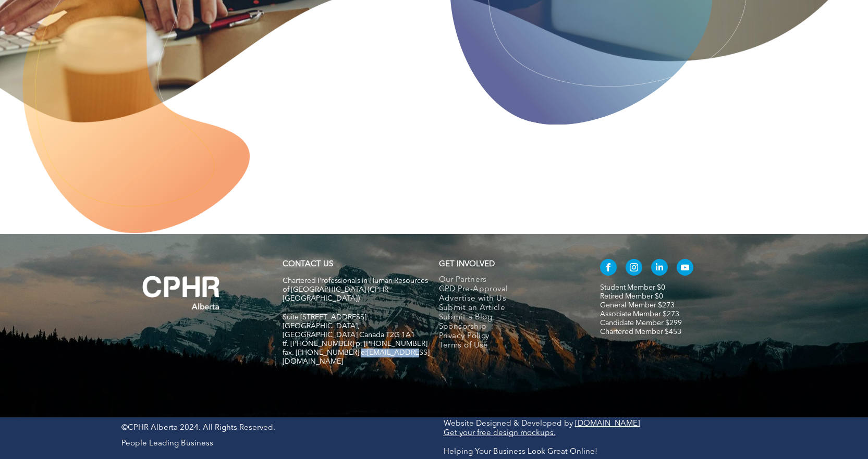  What do you see at coordinates (637, 305) in the screenshot?
I see `a: General Member $273` at bounding box center [637, 305].